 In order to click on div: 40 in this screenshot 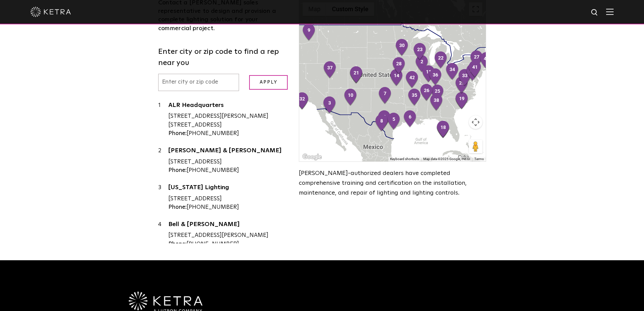, I will do `click(473, 73)`.